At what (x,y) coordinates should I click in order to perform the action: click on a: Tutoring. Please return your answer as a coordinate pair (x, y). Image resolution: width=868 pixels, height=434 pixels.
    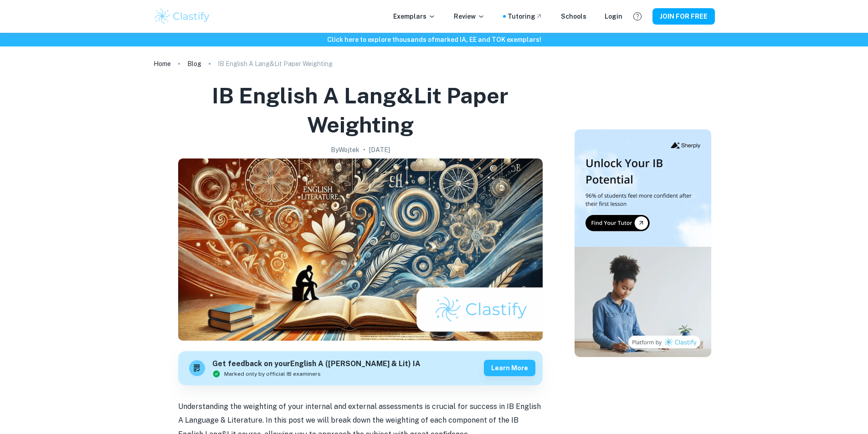
    Looking at the image, I should click on (525, 16).